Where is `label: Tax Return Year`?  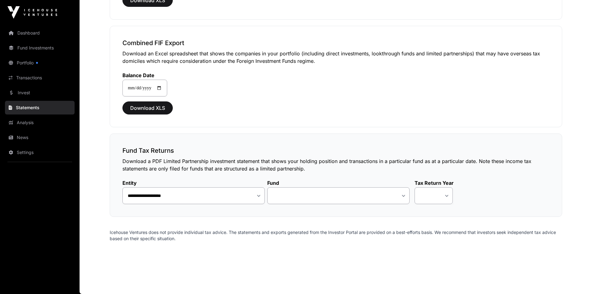
label: Tax Return Year is located at coordinates (434, 183).